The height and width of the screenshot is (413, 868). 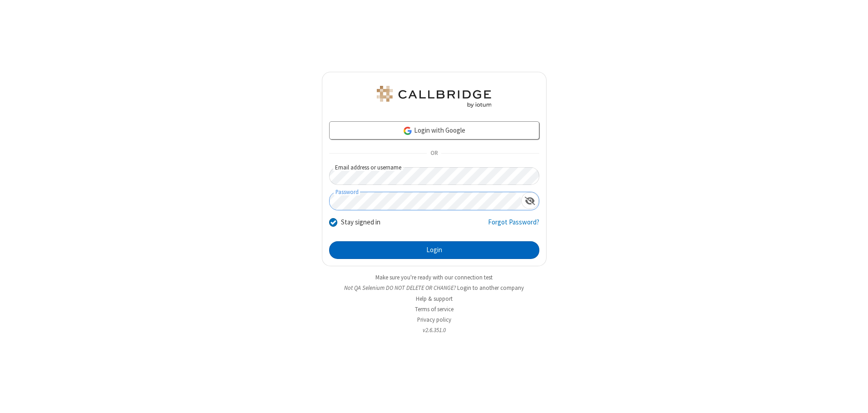 What do you see at coordinates (514, 226) in the screenshot?
I see `a: Forgot Password?` at bounding box center [514, 226].